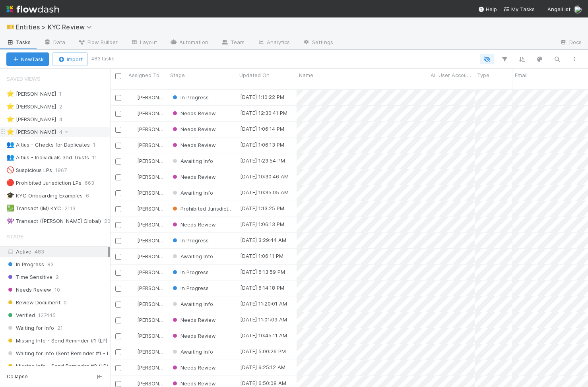 The height and width of the screenshot is (387, 588). Describe the element at coordinates (519, 9) in the screenshot. I see `a: My Tasks` at that location.